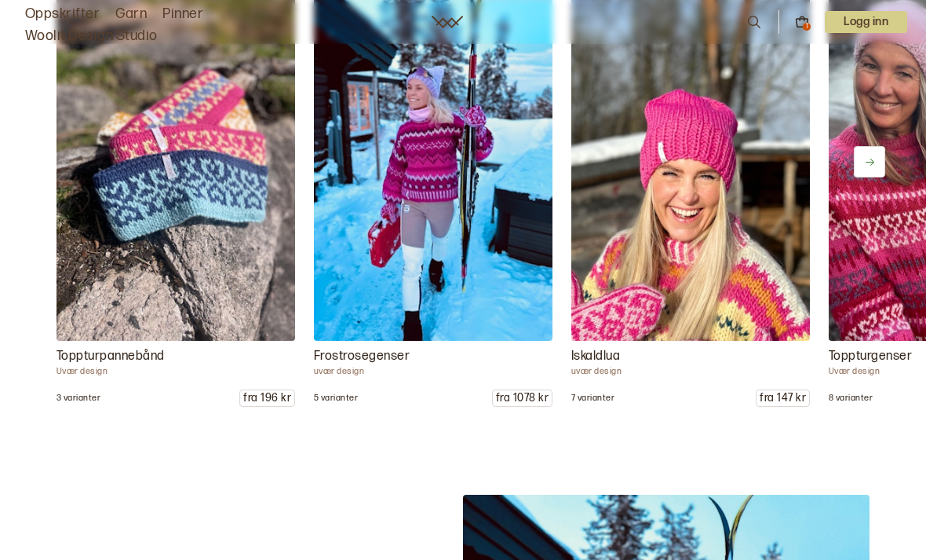 The image size is (926, 560). What do you see at coordinates (131, 14) in the screenshot?
I see `a: Garn` at bounding box center [131, 14].